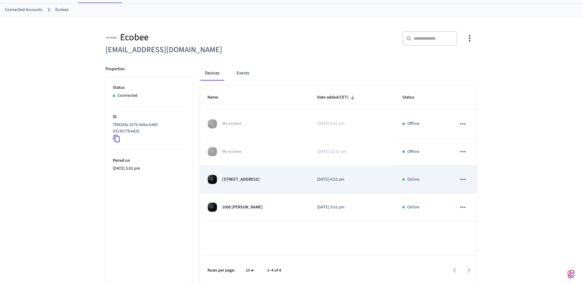  Describe the element at coordinates (149, 117) in the screenshot. I see `p: ID` at that location.